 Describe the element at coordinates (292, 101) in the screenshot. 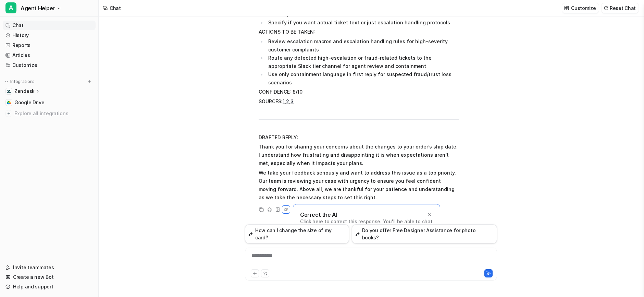

I see `a: 3` at that location.